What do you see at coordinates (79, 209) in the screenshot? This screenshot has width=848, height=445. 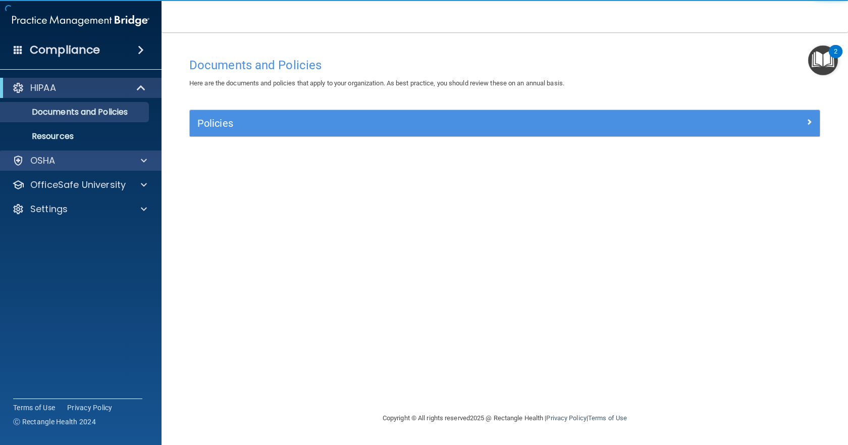 I see `a: Settings` at bounding box center [79, 209].